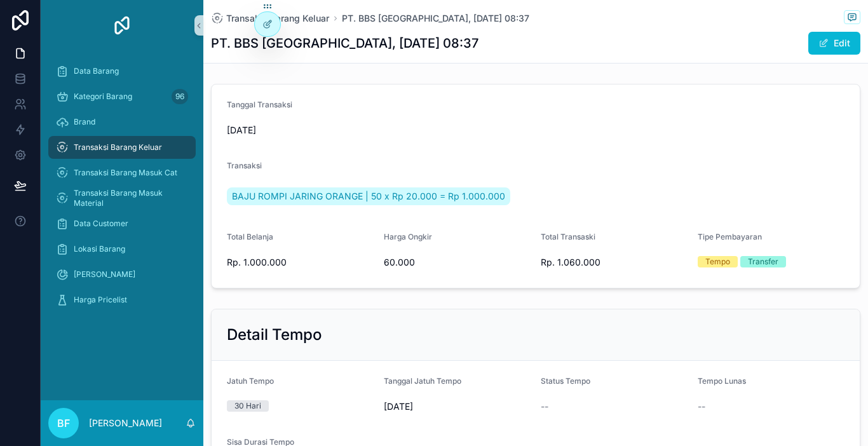 This screenshot has width=868, height=446. Describe the element at coordinates (566, 380) in the screenshot. I see `span: Status Tempo` at that location.